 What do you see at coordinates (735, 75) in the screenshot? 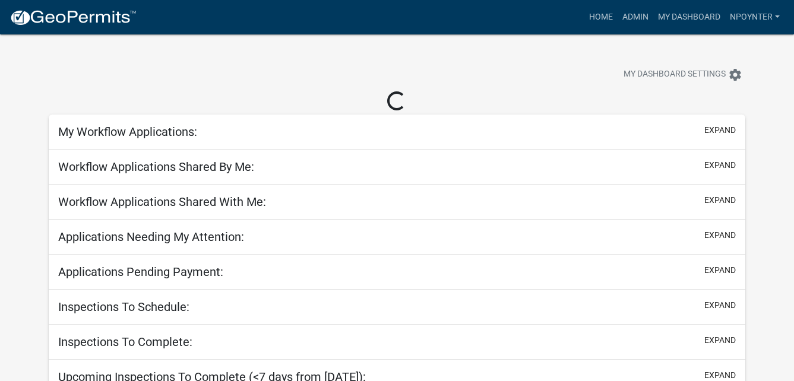
I see `i: settings` at bounding box center [735, 75].